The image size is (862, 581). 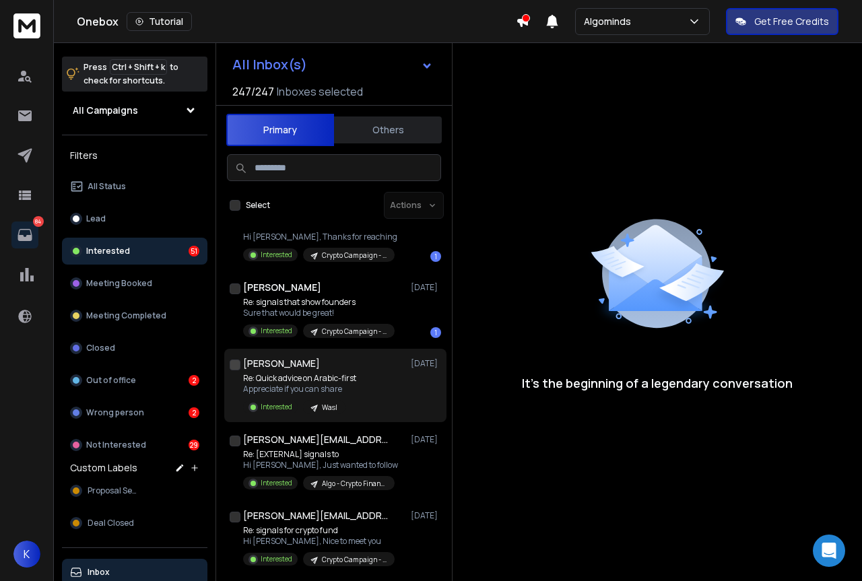 What do you see at coordinates (135, 187) in the screenshot?
I see `button: All Status` at bounding box center [135, 187].